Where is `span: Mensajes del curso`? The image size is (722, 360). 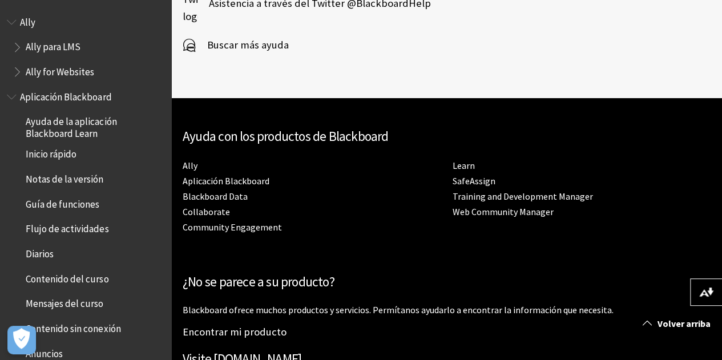
span: Mensajes del curso is located at coordinates (65, 302).